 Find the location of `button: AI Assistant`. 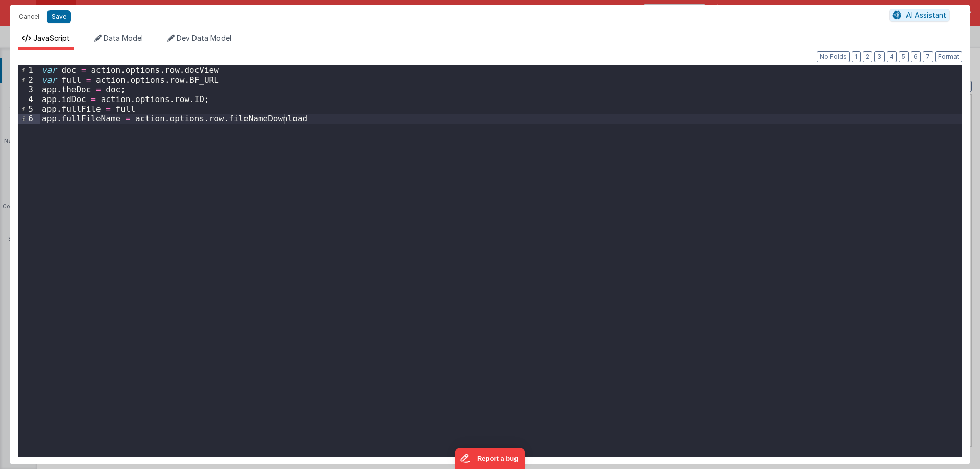

button: AI Assistant is located at coordinates (919, 15).